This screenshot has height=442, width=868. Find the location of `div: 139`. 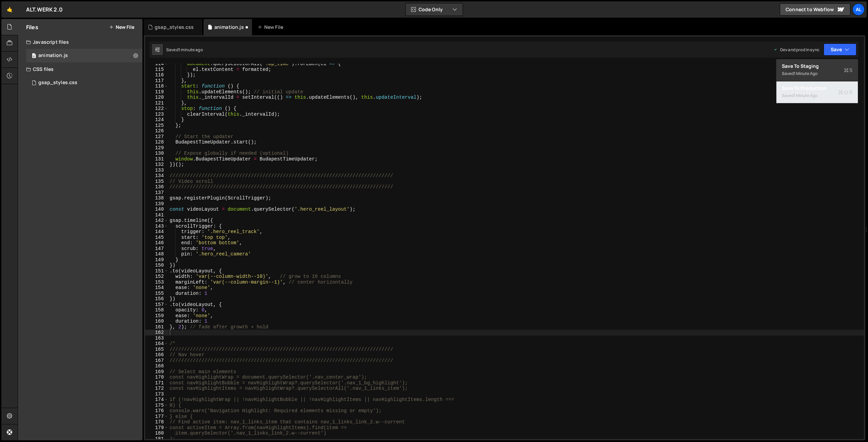

div: 139 is located at coordinates (156, 204).